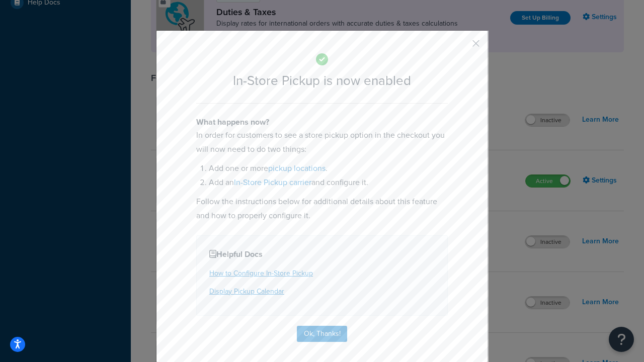 This screenshot has height=362, width=644. I want to click on a: How to Configure In-Store Pickup, so click(261, 273).